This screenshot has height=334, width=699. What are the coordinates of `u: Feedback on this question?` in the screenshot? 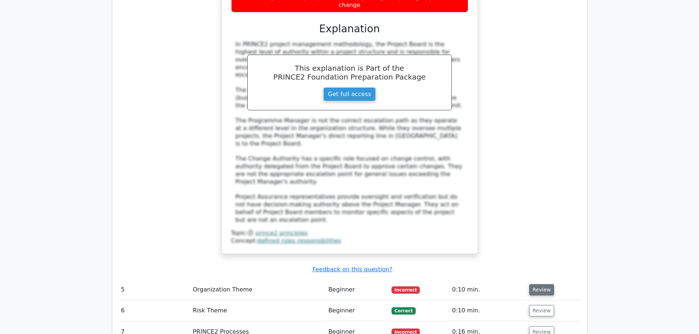 It's located at (352, 269).